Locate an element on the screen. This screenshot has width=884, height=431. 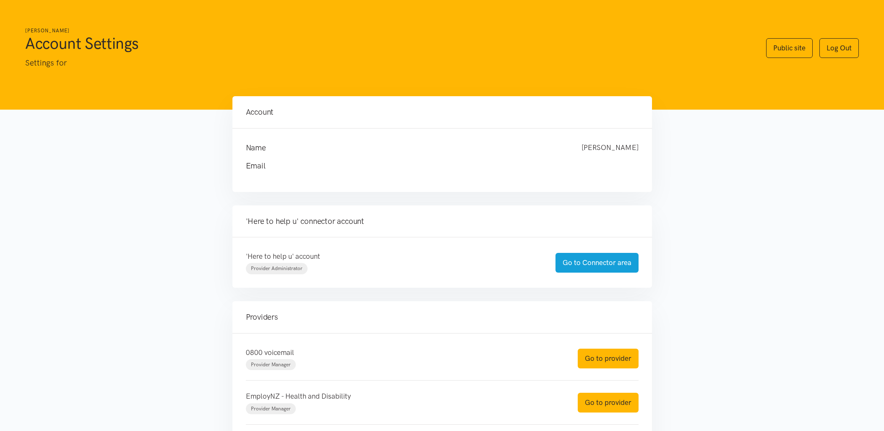
a: Go to Connector area is located at coordinates (597, 262).